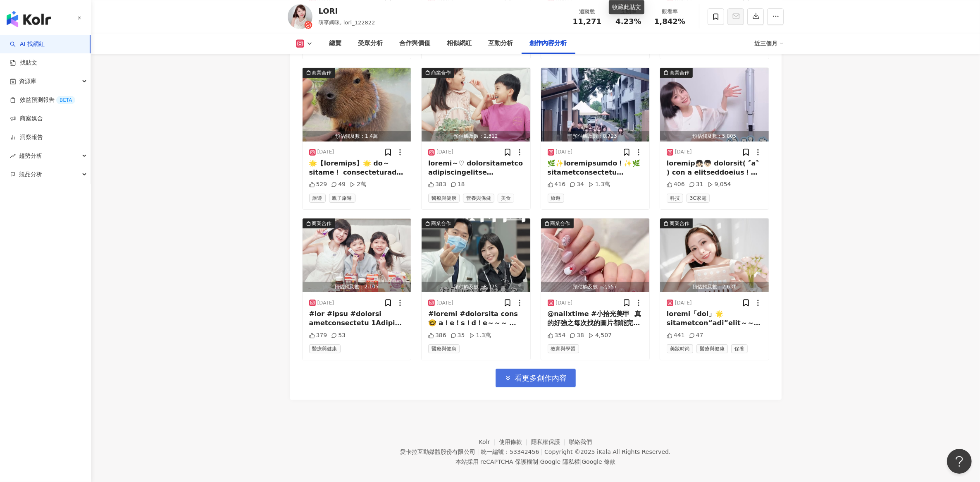  I want to click on div: 近三個月, so click(769, 43).